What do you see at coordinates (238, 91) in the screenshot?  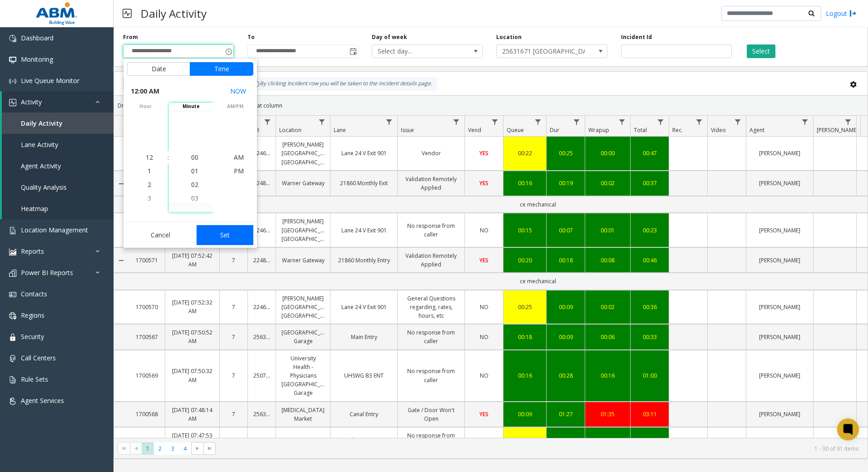 I see `button: Select now` at bounding box center [238, 91].